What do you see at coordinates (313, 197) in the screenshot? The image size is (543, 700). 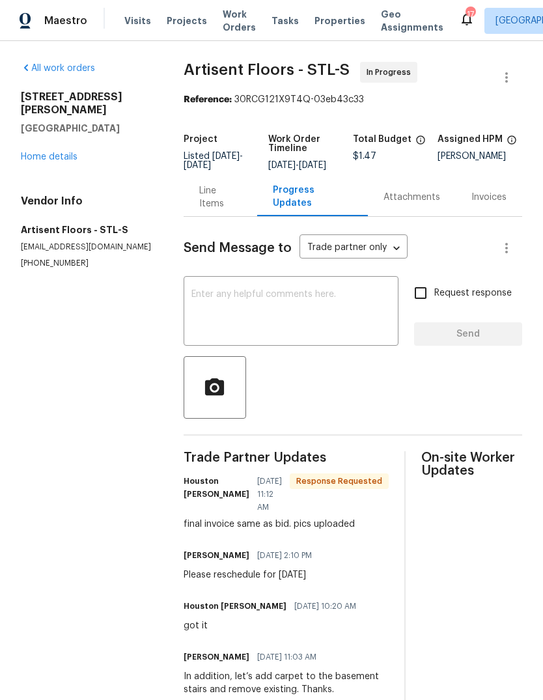 I see `div: Progress Updates` at bounding box center [313, 197].